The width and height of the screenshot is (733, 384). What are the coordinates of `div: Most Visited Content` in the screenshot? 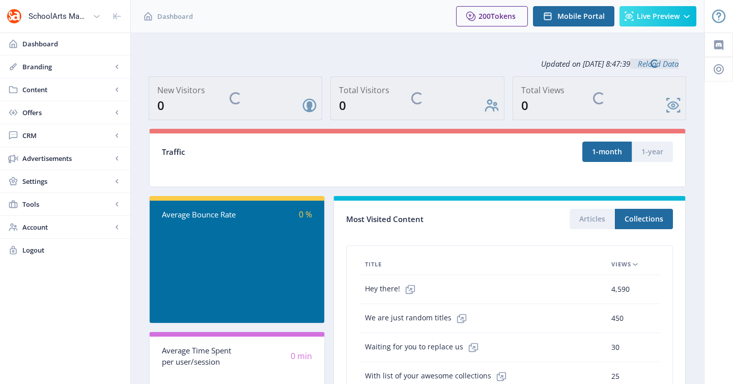 It's located at (428, 219).